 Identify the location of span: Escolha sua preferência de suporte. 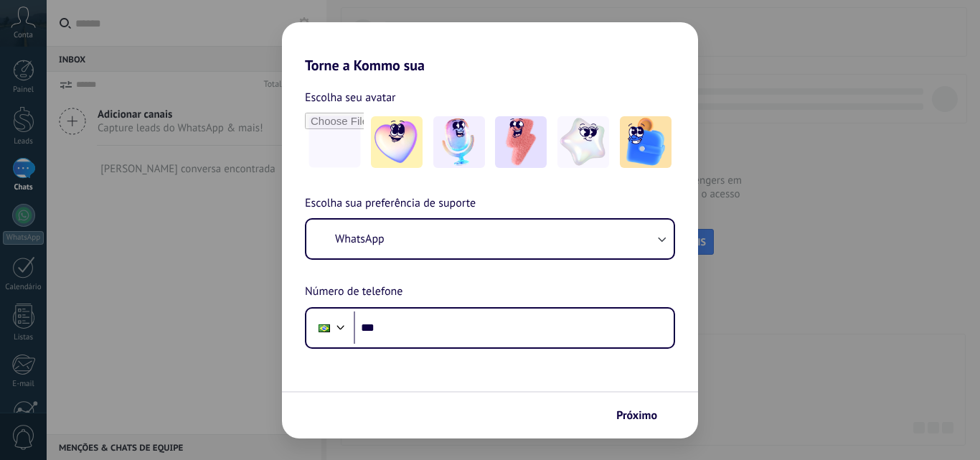
(390, 204).